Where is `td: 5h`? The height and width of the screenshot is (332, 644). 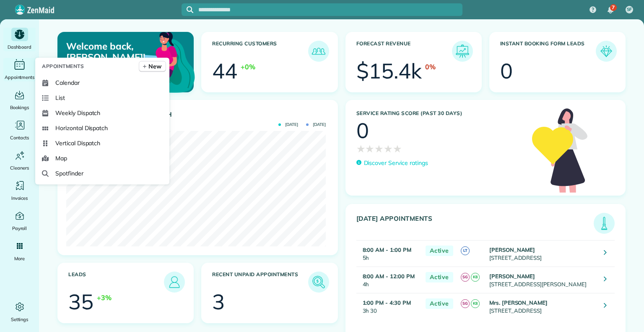 td: 5h is located at coordinates (389, 253).